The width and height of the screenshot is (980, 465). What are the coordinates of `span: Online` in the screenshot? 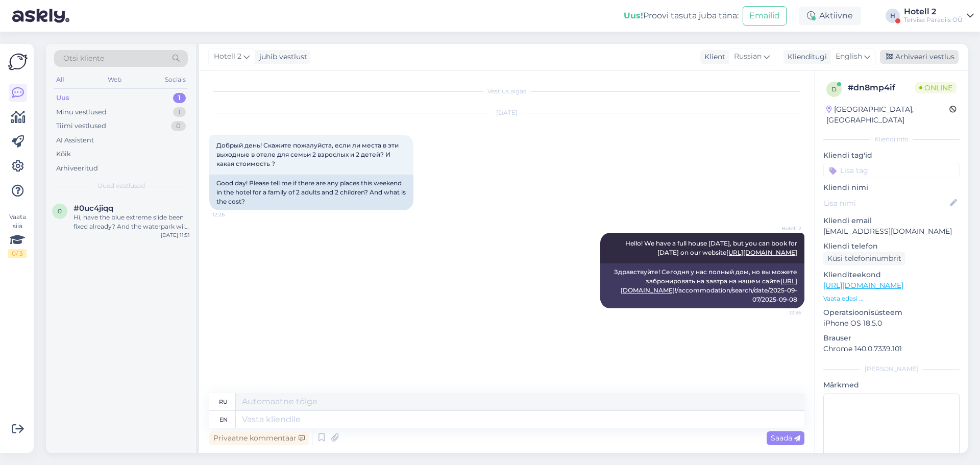 It's located at (936, 88).